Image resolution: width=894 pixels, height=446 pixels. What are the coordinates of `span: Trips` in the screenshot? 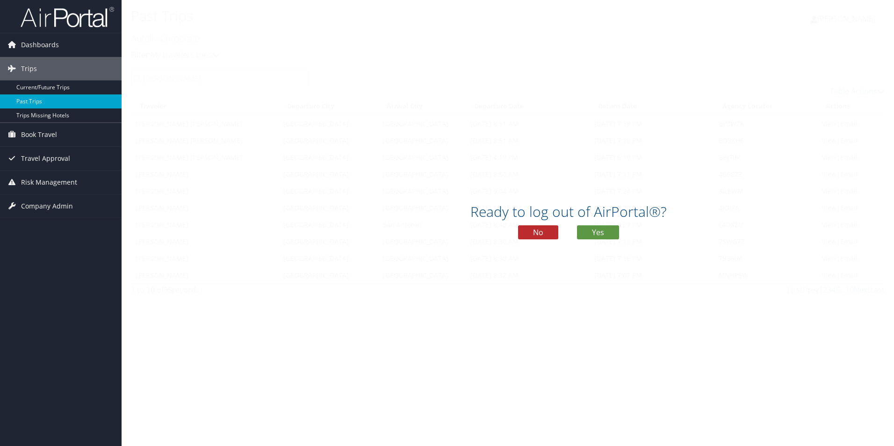 It's located at (29, 69).